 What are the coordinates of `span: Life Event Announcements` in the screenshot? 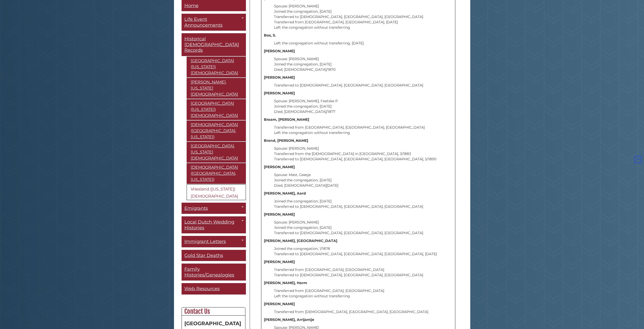 It's located at (203, 22).